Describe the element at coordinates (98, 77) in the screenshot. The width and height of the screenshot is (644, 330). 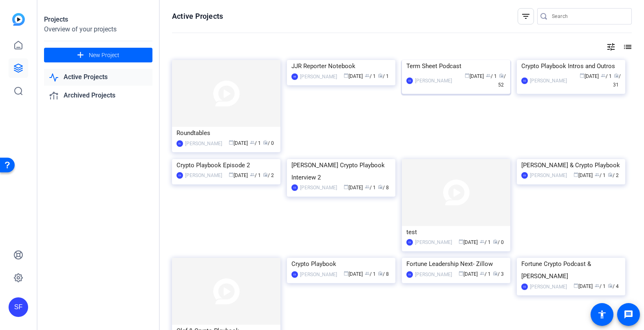
I see `a: Active Projects` at that location.